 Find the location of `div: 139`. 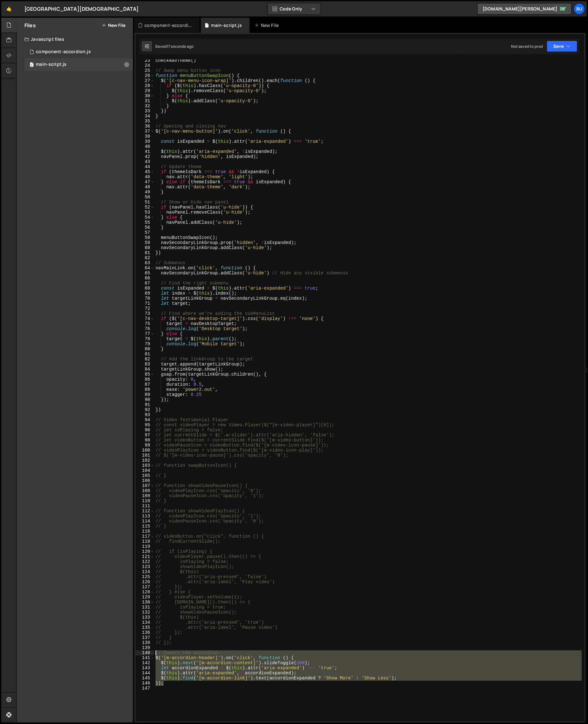

div: 139 is located at coordinates (145, 648).